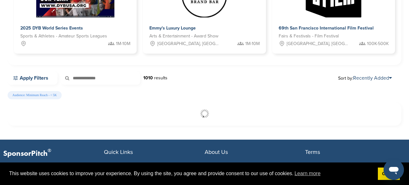  I want to click on span: results, so click(161, 78).